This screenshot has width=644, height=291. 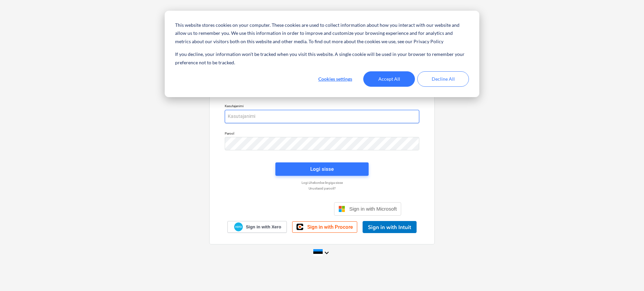 I want to click on a: Sign in with Xero, so click(x=258, y=227).